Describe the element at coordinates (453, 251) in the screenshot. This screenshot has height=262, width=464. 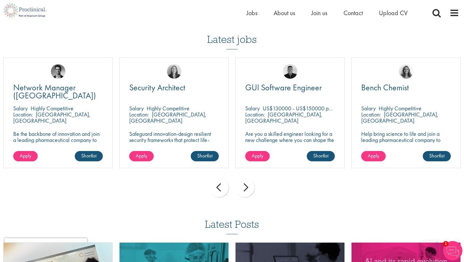
I see `img: Chatbot` at that location.